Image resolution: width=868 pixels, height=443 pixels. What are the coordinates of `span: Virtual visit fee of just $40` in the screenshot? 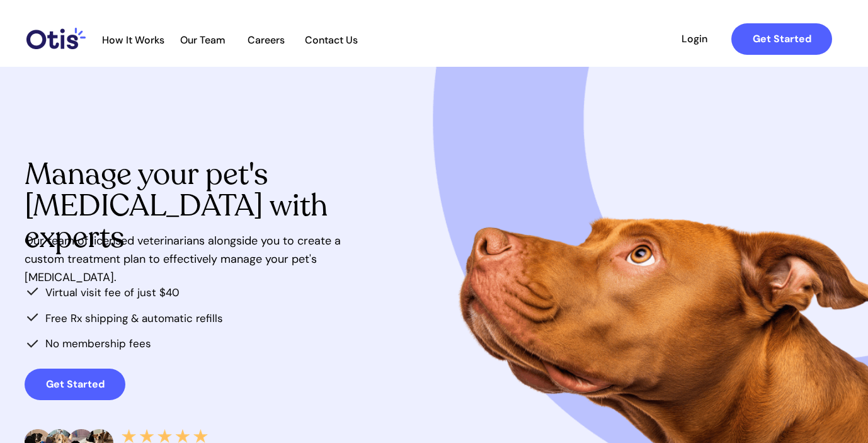 It's located at (112, 292).